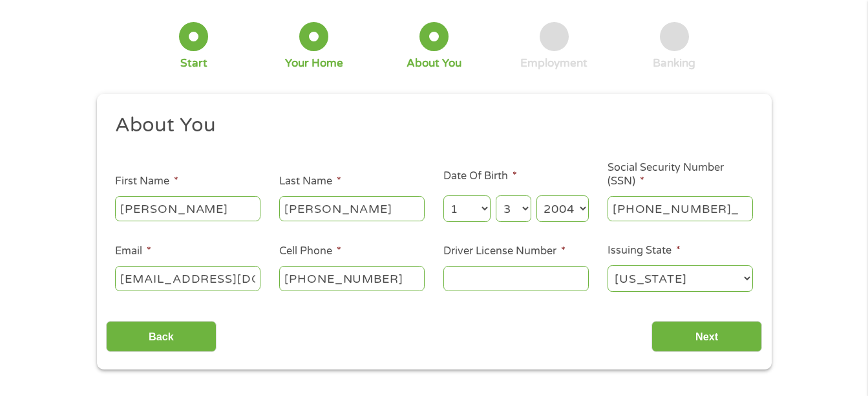 The width and height of the screenshot is (868, 396). I want to click on h2: About You, so click(429, 126).